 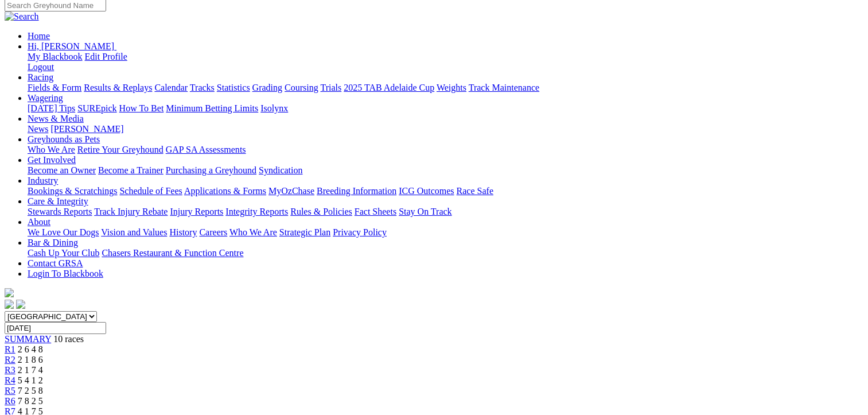 What do you see at coordinates (59, 211) in the screenshot?
I see `a: Stewards Reports` at bounding box center [59, 211].